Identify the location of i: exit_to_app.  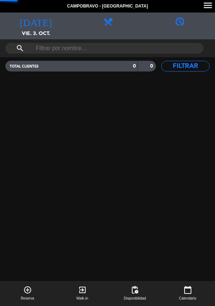
(82, 290).